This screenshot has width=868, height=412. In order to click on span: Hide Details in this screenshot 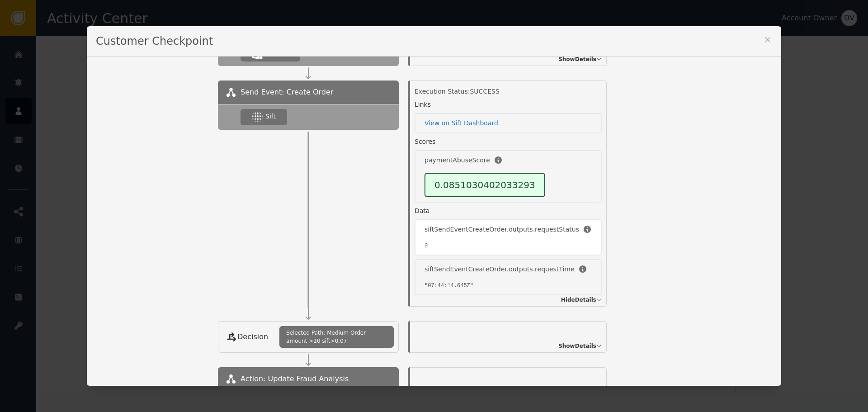, I will do `click(579, 300)`.